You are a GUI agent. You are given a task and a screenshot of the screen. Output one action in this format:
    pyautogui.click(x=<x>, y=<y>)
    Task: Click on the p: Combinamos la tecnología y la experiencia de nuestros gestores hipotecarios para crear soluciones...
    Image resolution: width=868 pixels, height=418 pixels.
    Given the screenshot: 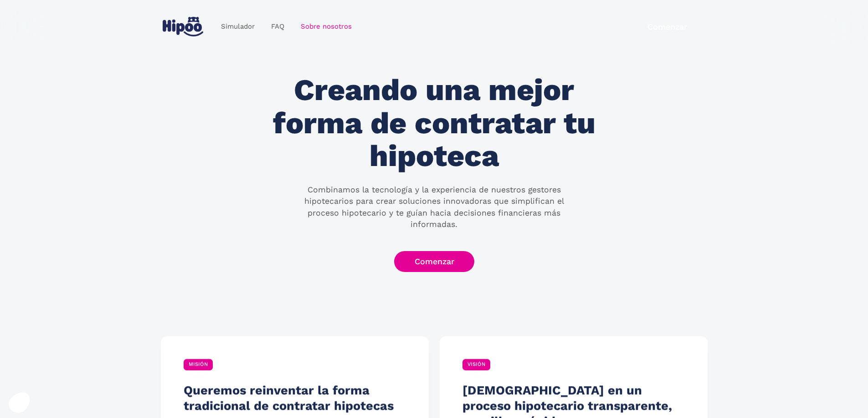 What is the action you would take?
    pyautogui.click(x=434, y=207)
    